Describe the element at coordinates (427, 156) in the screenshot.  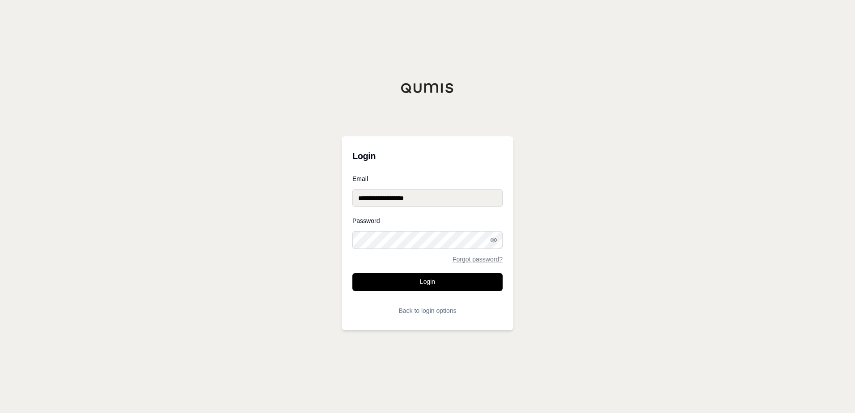
I see `h3: Login` at that location.